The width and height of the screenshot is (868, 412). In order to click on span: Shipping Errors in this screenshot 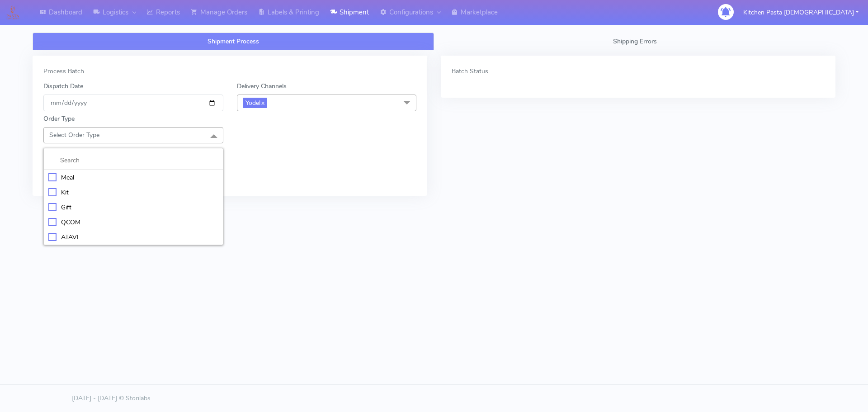, I will do `click(635, 41)`.